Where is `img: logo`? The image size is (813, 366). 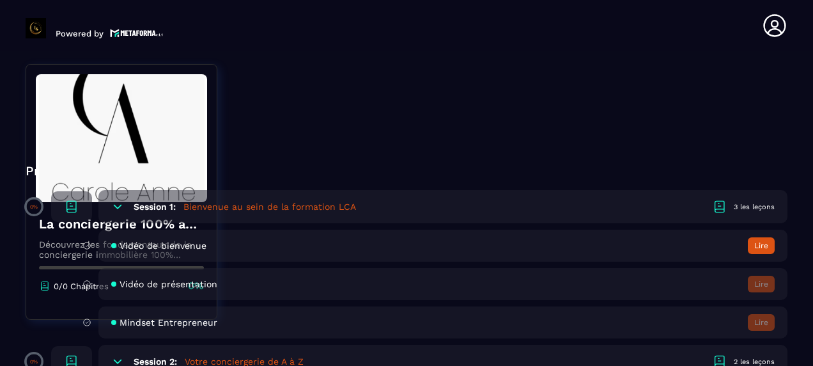 img: logo is located at coordinates (137, 33).